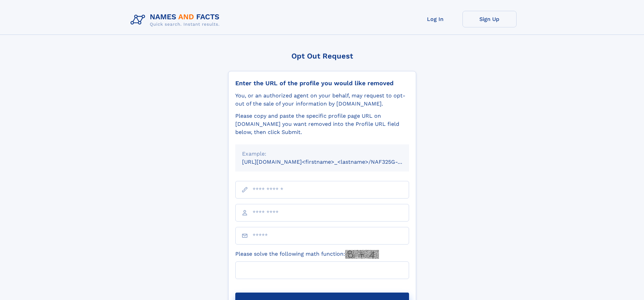 The height and width of the screenshot is (300, 644). Describe the element at coordinates (322, 100) in the screenshot. I see `div: You, or an authorized agent on your behalf, may request to opt-out of the sale of your informatio...` at that location.